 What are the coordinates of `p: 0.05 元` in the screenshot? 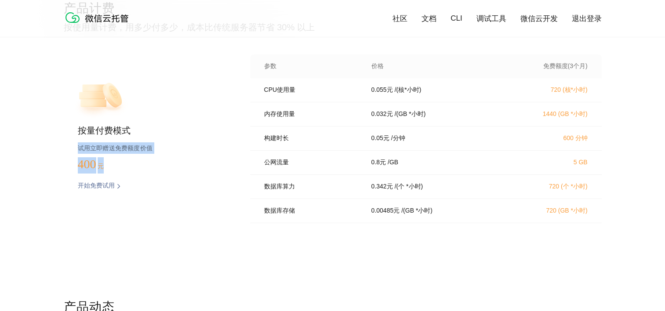 It's located at (380, 139).